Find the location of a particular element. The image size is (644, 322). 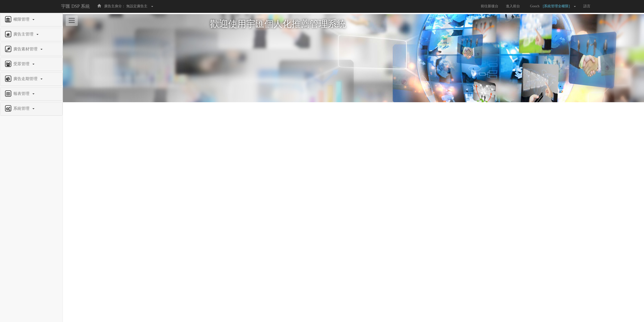

a: 系統管理 is located at coordinates (31, 108).